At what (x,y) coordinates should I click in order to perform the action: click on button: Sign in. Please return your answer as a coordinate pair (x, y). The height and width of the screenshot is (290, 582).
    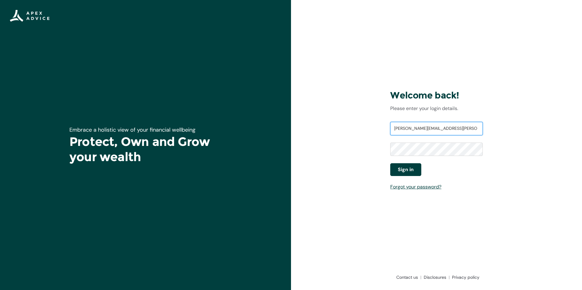
    Looking at the image, I should click on (406, 170).